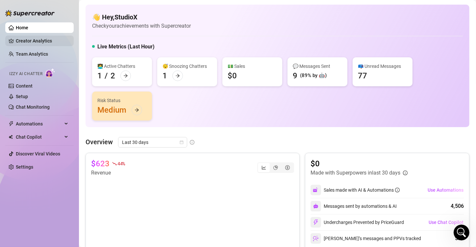 This screenshot has width=476, height=247. What do you see at coordinates (187, 66) in the screenshot?
I see `div: 😴 Snoozing Chatters` at bounding box center [187, 66].